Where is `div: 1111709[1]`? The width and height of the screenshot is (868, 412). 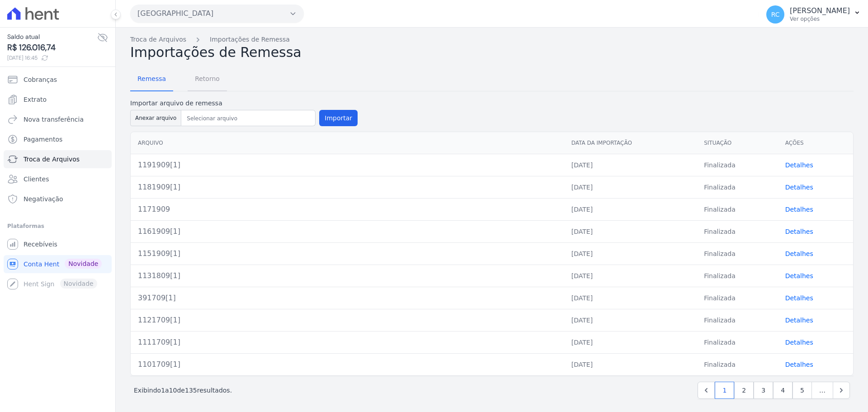 div: 1111709[1] is located at coordinates (347, 342).